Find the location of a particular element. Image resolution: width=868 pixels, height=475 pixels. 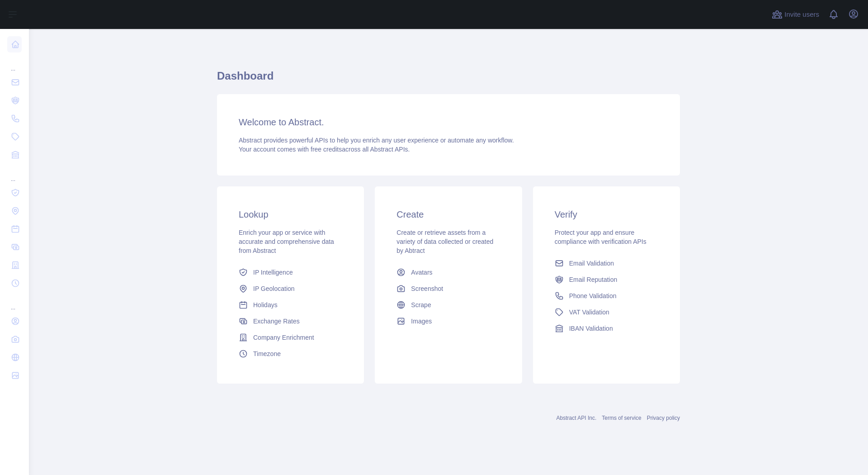

span: Avatars is located at coordinates (421, 272).